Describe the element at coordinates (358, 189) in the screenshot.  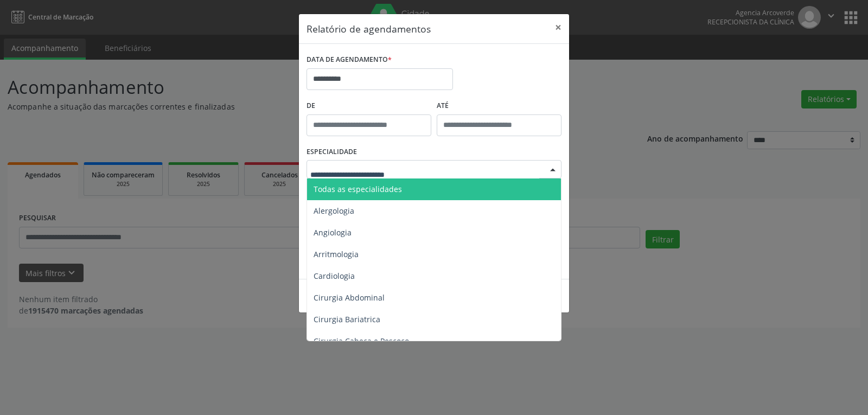
I see `span: Todas as especialidades` at that location.